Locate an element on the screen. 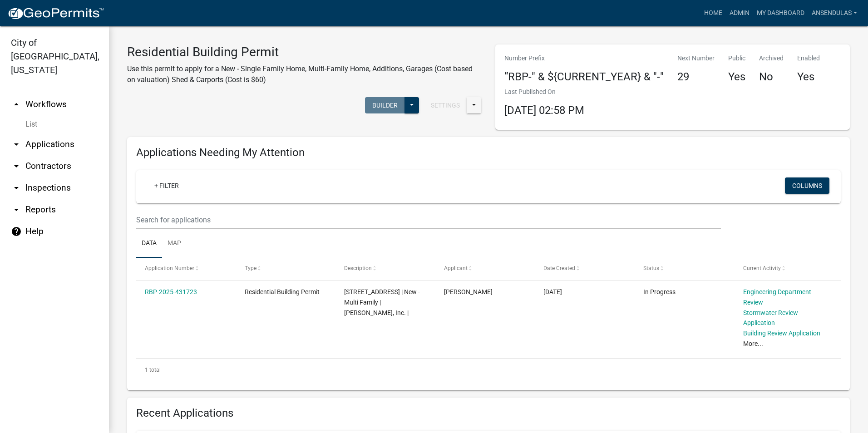 This screenshot has height=433, width=868. span: Residential Building Permit is located at coordinates (282, 292).